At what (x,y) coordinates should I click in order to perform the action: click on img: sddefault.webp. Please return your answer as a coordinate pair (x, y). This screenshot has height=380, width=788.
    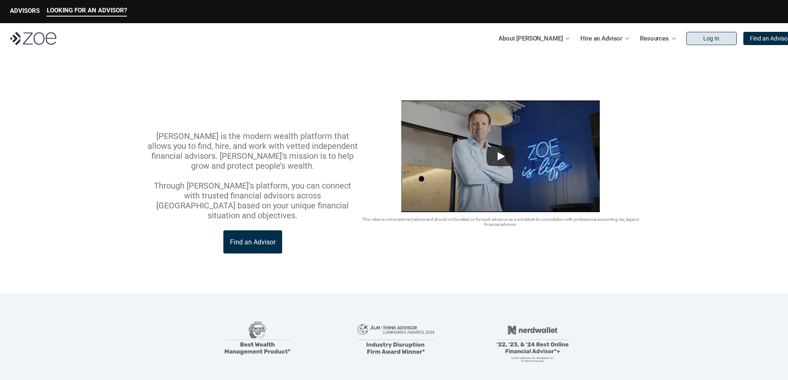
    Looking at the image, I should click on (500, 156).